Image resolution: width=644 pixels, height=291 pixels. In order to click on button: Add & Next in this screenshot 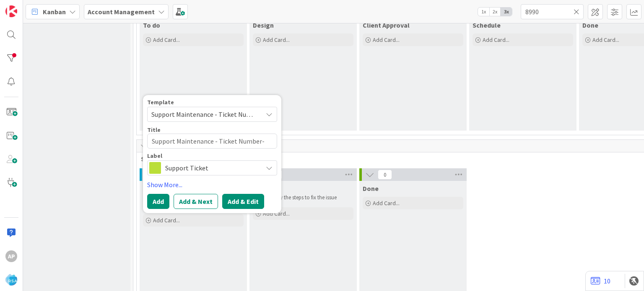, I will do `click(196, 201)`.